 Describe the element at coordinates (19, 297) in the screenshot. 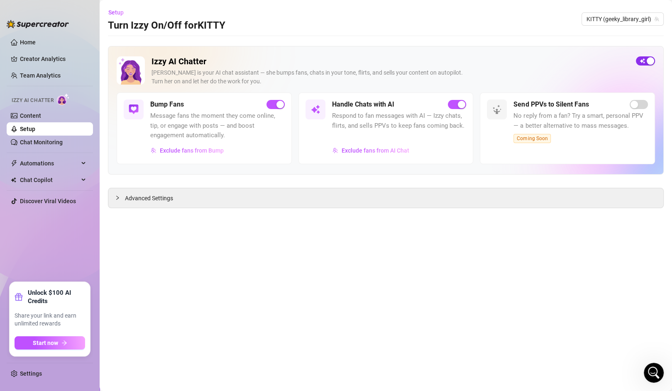

I see `span: gift` at that location.